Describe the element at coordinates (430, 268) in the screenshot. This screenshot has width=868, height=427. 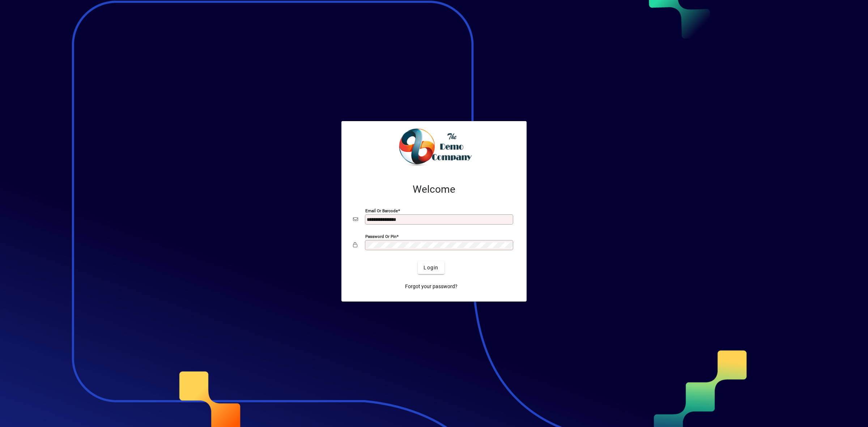
I see `button: Login` at that location.